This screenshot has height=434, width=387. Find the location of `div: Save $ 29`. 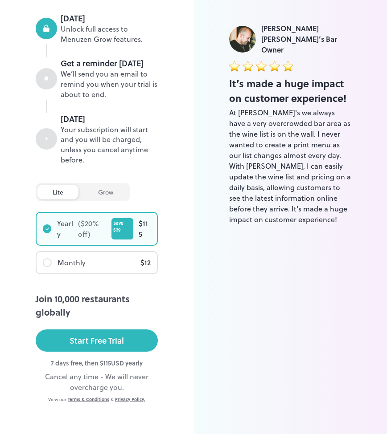

div: Save $ 29 is located at coordinates (122, 229).